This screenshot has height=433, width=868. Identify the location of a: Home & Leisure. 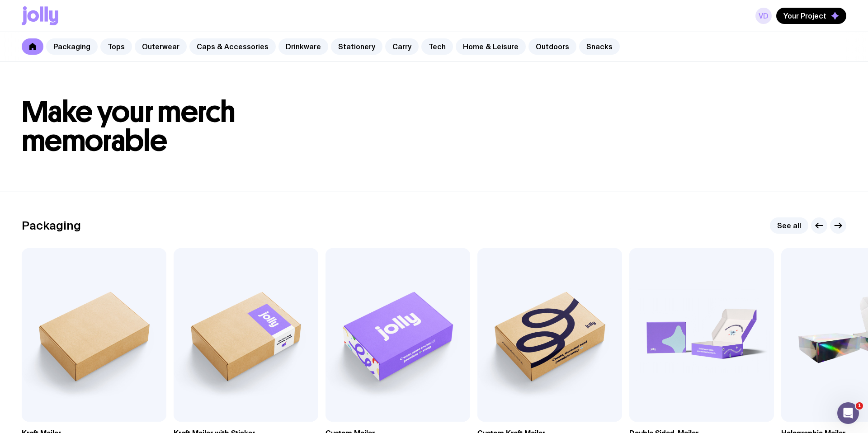
(490, 47).